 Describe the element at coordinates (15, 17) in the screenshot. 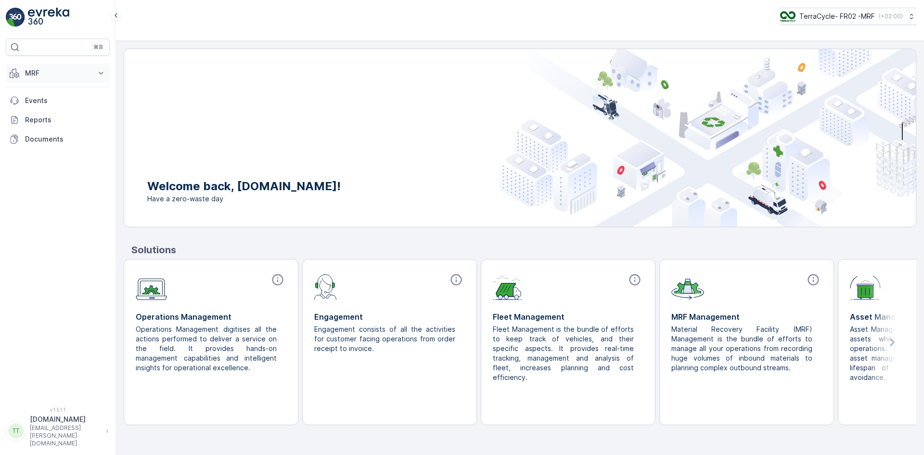

I see `img: logo` at that location.